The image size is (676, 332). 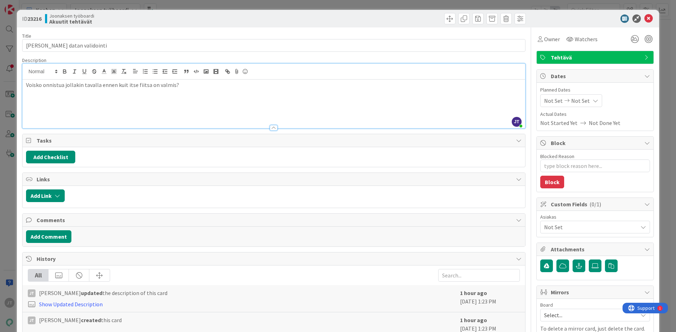 What do you see at coordinates (34, 60) in the screenshot?
I see `span: Description` at bounding box center [34, 60].